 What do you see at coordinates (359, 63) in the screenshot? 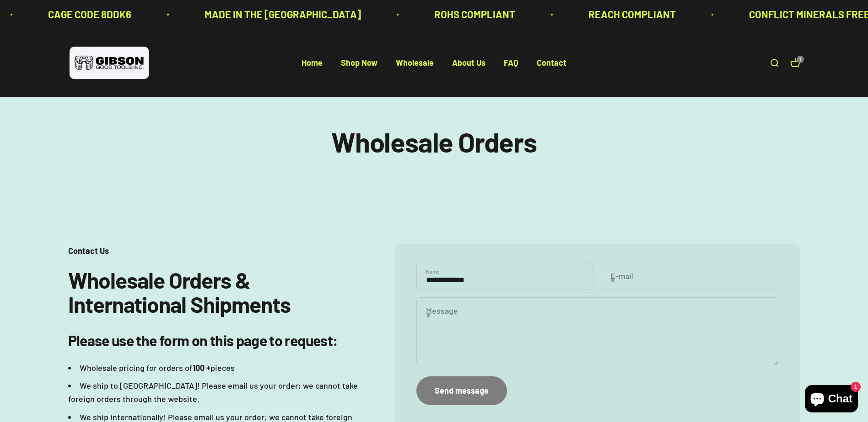
I see `a: Shop Now` at bounding box center [359, 63].